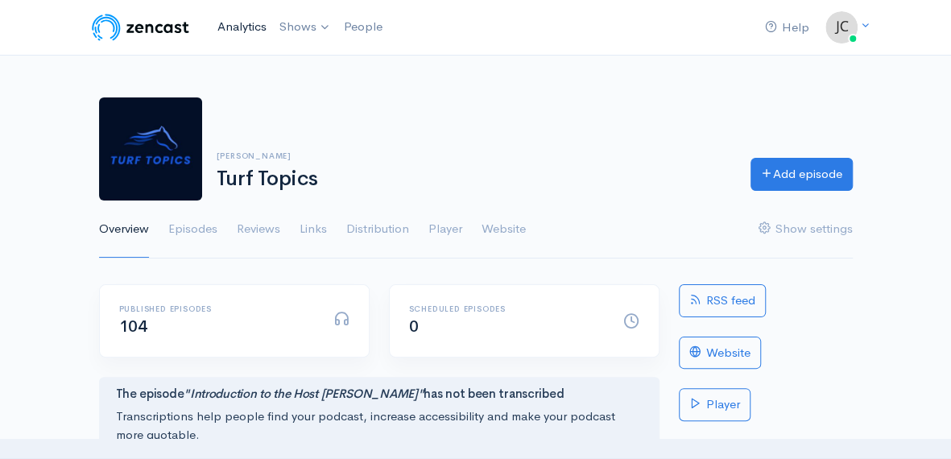 The height and width of the screenshot is (459, 951). Describe the element at coordinates (507, 309) in the screenshot. I see `h6: Scheduled episodes` at that location.